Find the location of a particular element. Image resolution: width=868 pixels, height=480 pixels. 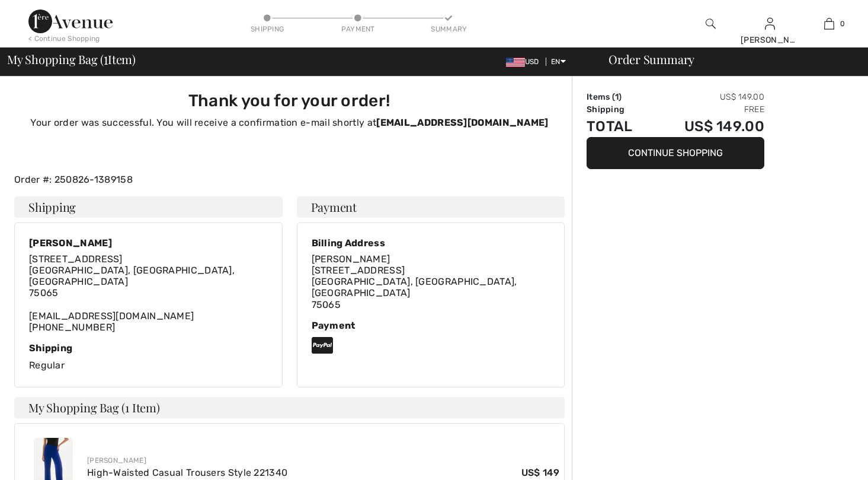

div: Billing Address is located at coordinates (431, 243).